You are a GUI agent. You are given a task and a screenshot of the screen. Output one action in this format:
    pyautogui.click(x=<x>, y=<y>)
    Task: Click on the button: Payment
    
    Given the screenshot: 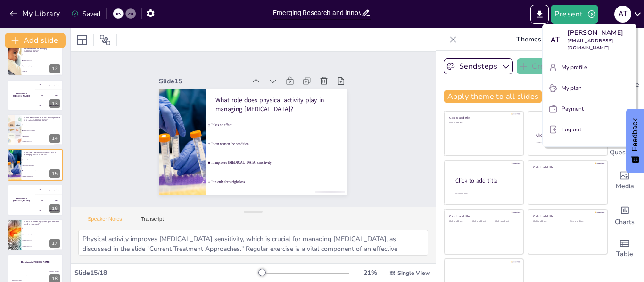 What is the action you would take?
    pyautogui.click(x=590, y=109)
    